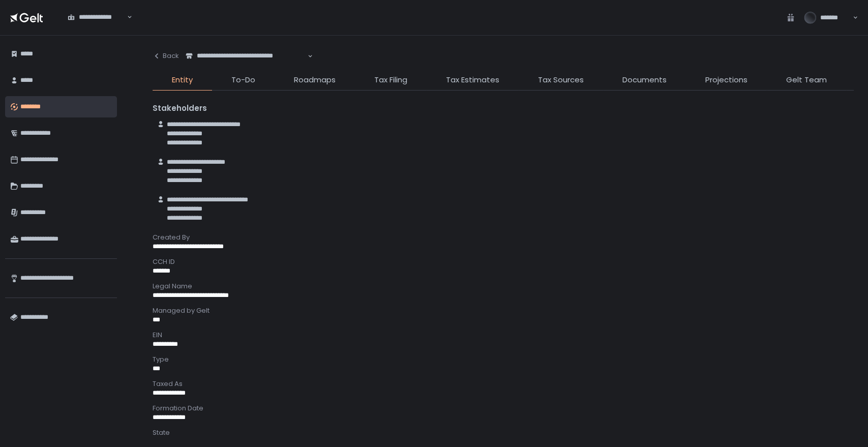  Describe the element at coordinates (726, 80) in the screenshot. I see `span: Projections` at that location.